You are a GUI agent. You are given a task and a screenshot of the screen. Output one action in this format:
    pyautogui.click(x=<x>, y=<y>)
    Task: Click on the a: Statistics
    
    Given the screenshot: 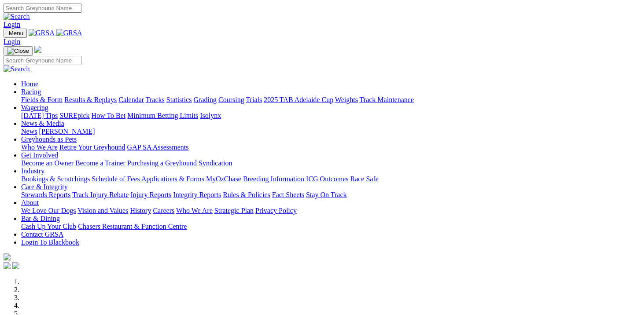 What is the action you would take?
    pyautogui.click(x=179, y=99)
    